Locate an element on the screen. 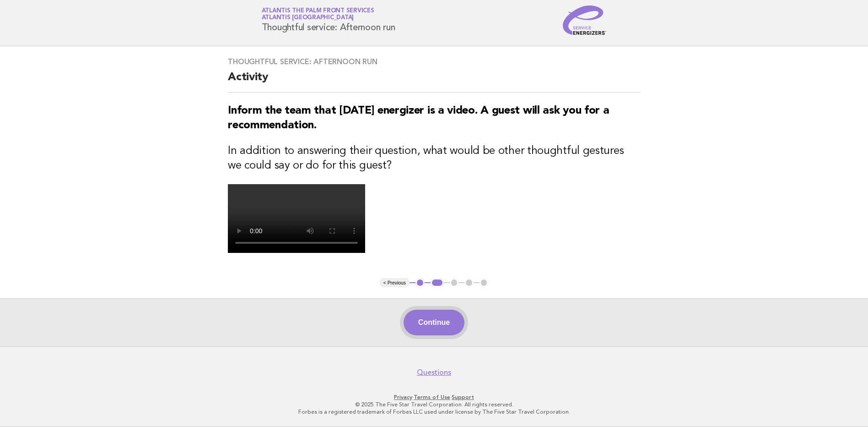 This screenshot has height=427, width=868. h3: In addition to answering their question, what would be other thoughtful gestures we could say or ... is located at coordinates (434, 159).